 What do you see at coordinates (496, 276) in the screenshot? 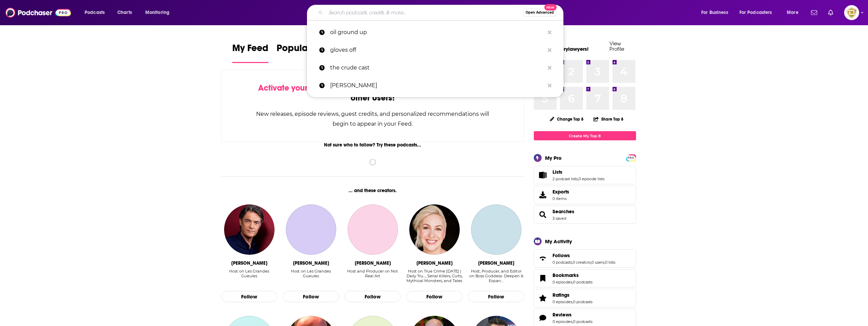
I see `div: Host, Producer, and Editor on Boss Goddess- Deepen & Expan…` at bounding box center [496, 276].